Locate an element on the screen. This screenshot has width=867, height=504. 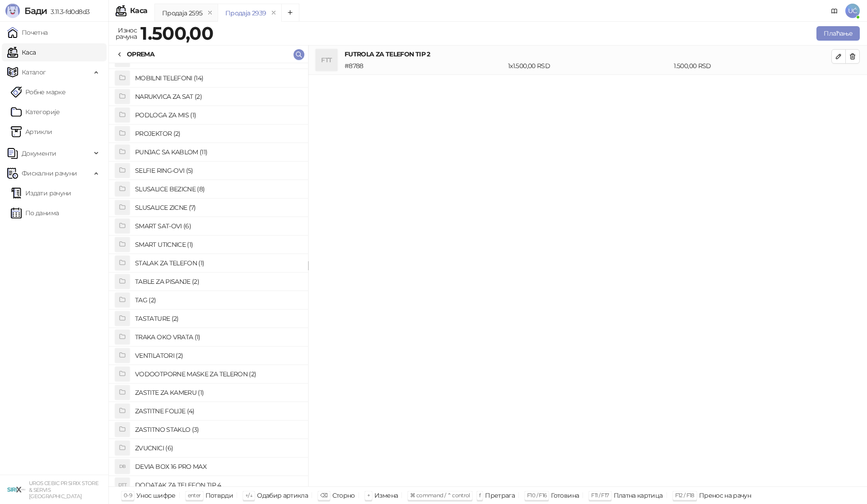
div: Одабир артикла is located at coordinates (282, 495).